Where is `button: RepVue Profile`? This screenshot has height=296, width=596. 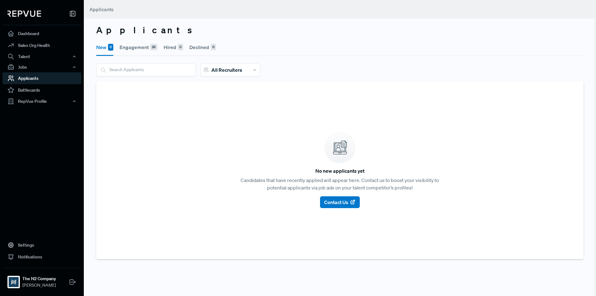 button: RepVue Profile is located at coordinates (42, 101).